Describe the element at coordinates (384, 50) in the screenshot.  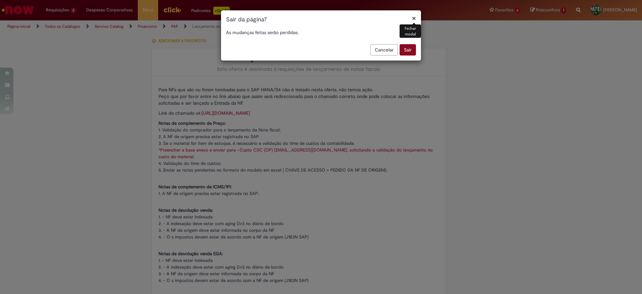
I see `button: Cancelar` at that location.